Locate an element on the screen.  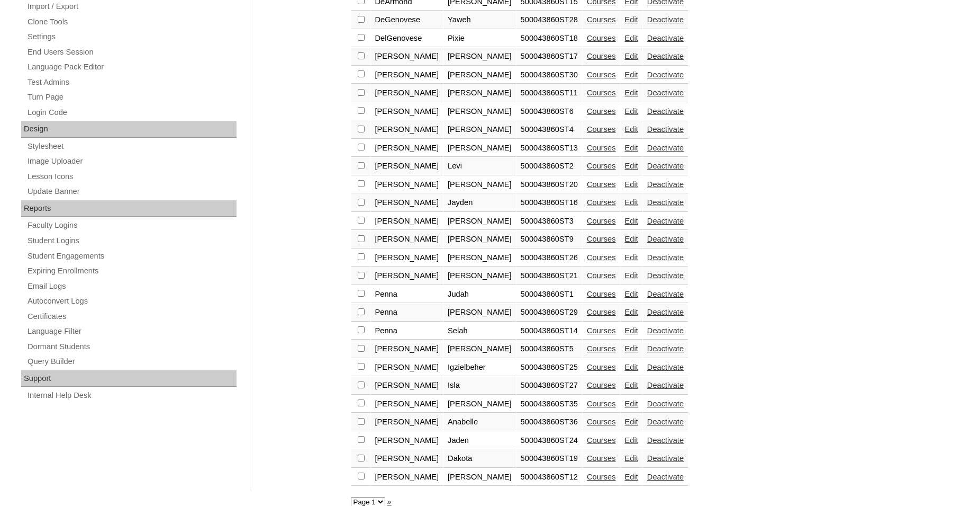
a: Test Admins is located at coordinates (132, 82).